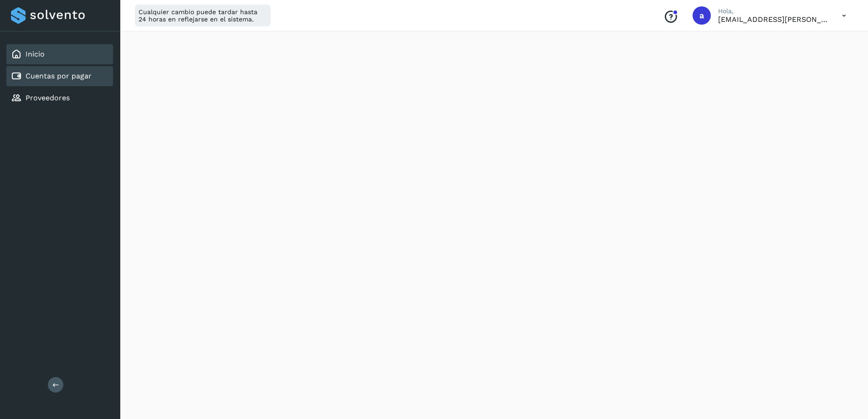 Image resolution: width=868 pixels, height=419 pixels. I want to click on a: Cuentas por pagar, so click(58, 76).